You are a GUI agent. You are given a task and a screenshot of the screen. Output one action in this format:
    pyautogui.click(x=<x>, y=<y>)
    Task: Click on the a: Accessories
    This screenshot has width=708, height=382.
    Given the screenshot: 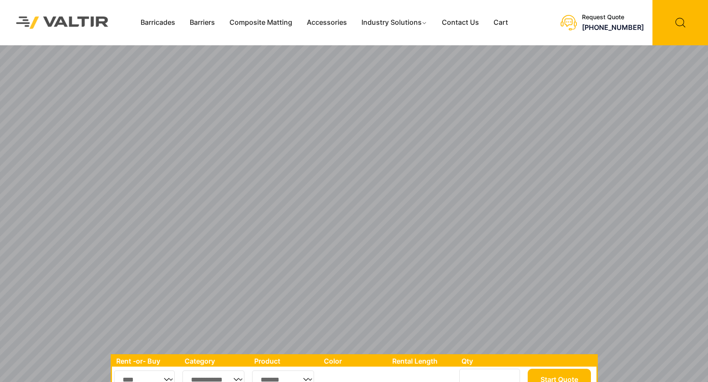 What is the action you would take?
    pyautogui.click(x=327, y=23)
    